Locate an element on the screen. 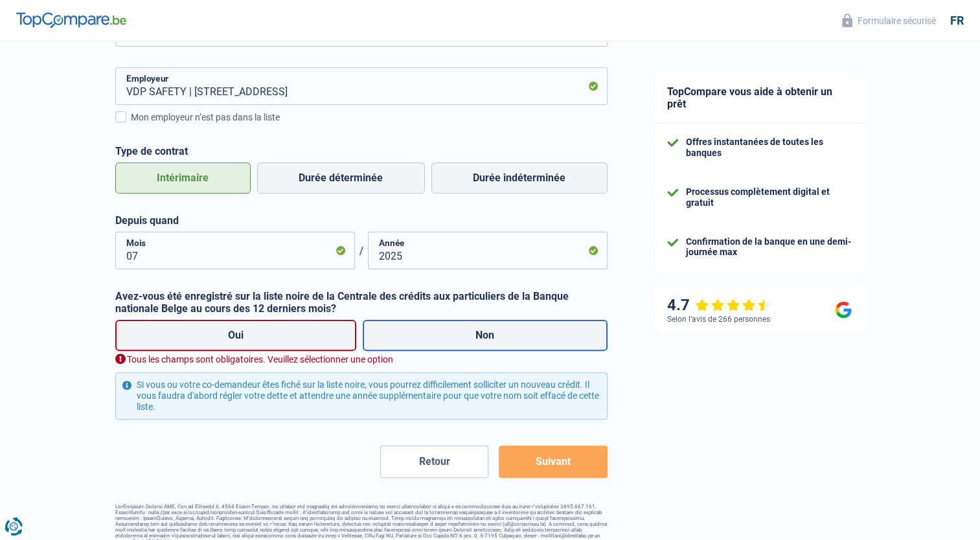 The height and width of the screenshot is (540, 980). input: AAAA is located at coordinates (488, 251).